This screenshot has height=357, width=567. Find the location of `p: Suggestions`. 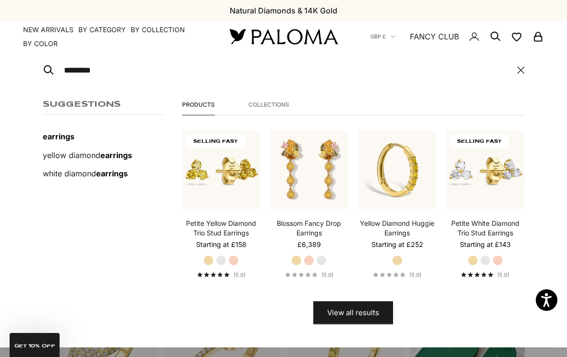

p: Suggestions is located at coordinates (103, 107).